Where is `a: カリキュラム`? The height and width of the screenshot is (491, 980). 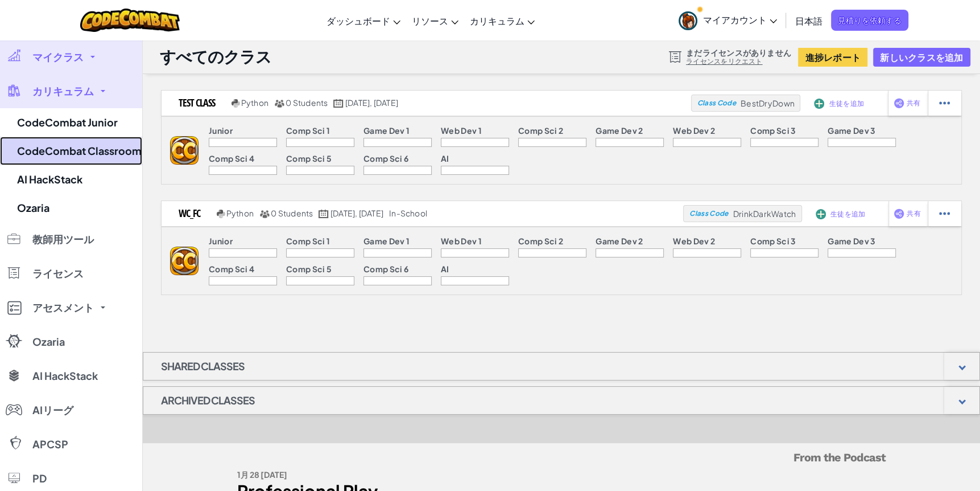 a: カリキュラム is located at coordinates (502, 20).